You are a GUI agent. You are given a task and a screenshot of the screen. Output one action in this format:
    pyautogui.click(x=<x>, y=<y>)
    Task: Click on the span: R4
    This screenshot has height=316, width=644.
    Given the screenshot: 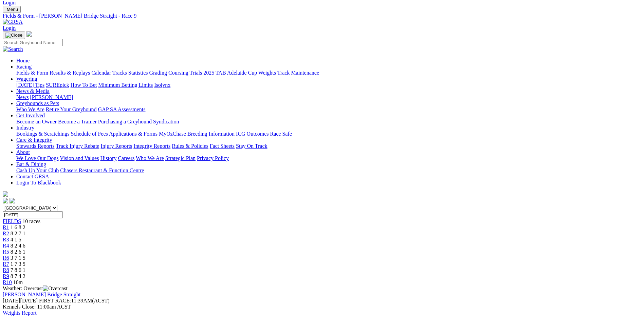 What is the action you would take?
    pyautogui.click(x=6, y=245)
    